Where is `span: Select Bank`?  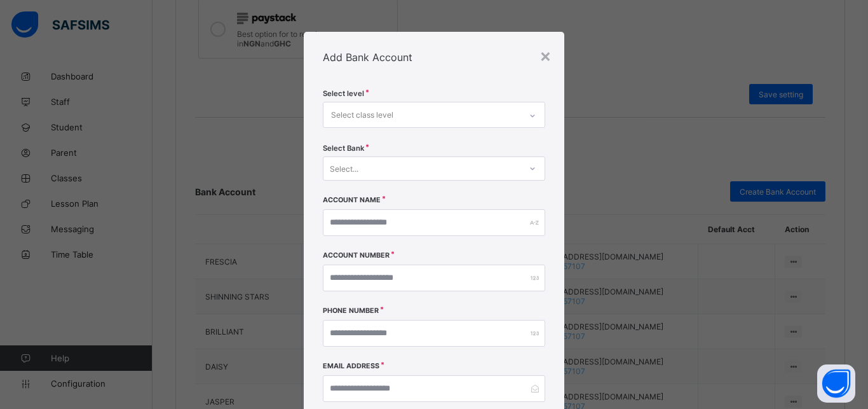 span: Select Bank is located at coordinates (343, 148).